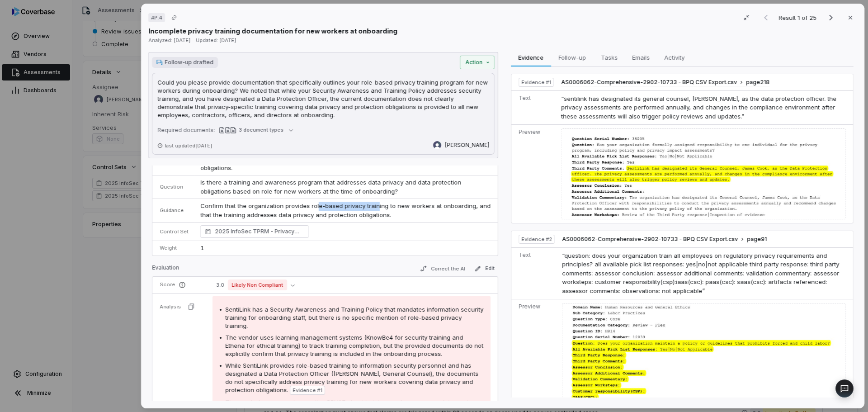  Describe the element at coordinates (537, 239) in the screenshot. I see `span: Evidence # 2` at that location.